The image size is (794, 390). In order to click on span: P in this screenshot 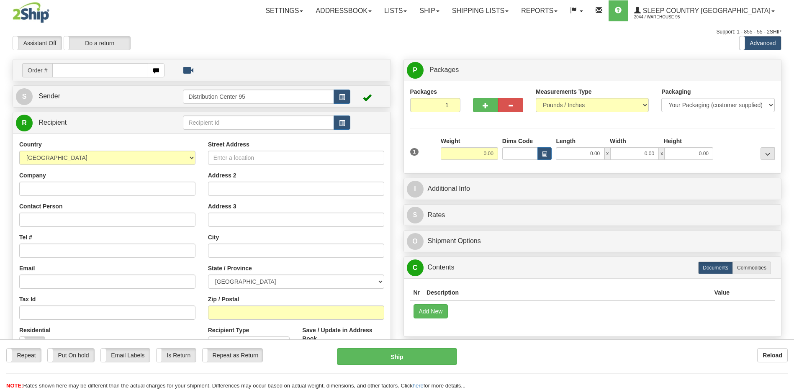, I will do `click(415, 70)`.